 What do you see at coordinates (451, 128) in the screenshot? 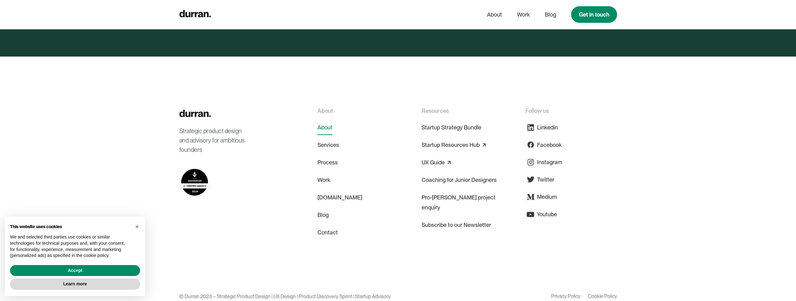
I see `a: Startup Strategy Bundle` at bounding box center [451, 128].